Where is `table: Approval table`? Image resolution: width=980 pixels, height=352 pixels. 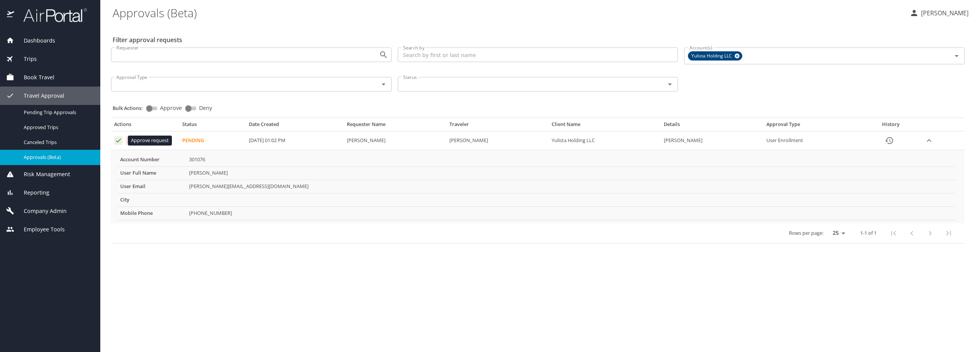 table: Approval table is located at coordinates (538, 182).